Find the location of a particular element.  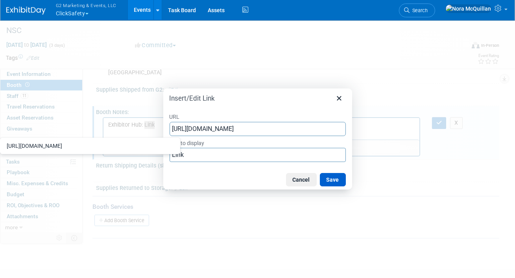

button: Close is located at coordinates (339, 98).